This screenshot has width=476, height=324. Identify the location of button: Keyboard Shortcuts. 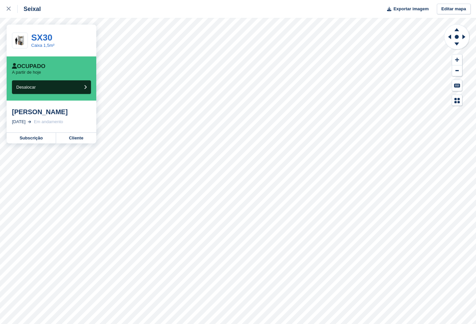
(457, 85).